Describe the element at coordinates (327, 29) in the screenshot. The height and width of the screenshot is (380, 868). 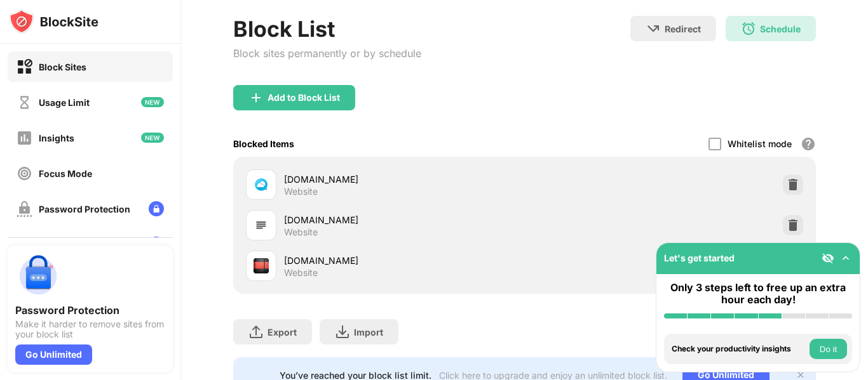
I see `div: Block List` at that location.